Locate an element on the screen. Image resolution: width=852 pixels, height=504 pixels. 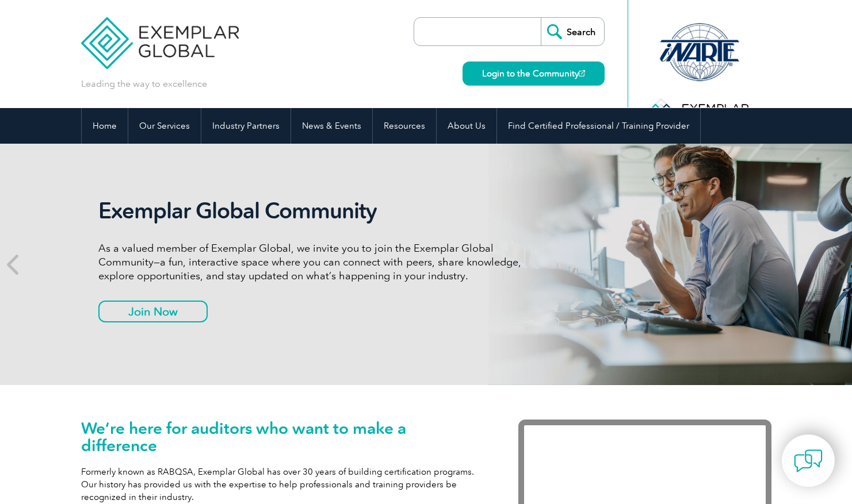
a: About Us is located at coordinates (466, 126).